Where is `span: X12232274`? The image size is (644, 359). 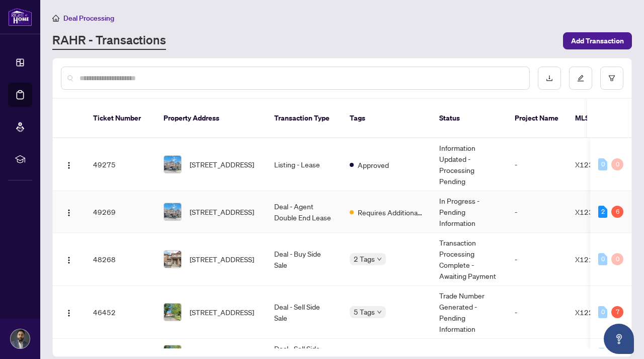
span: X12232274 is located at coordinates (595, 312).